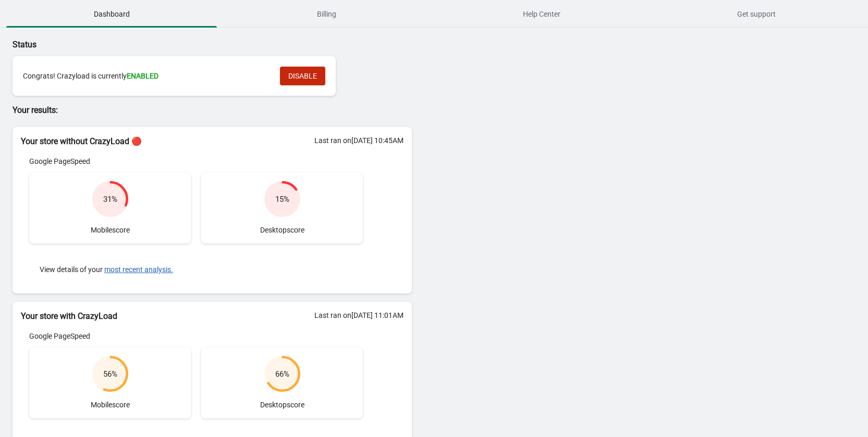 Image resolution: width=868 pixels, height=437 pixels. I want to click on div: 15 %, so click(282, 199).